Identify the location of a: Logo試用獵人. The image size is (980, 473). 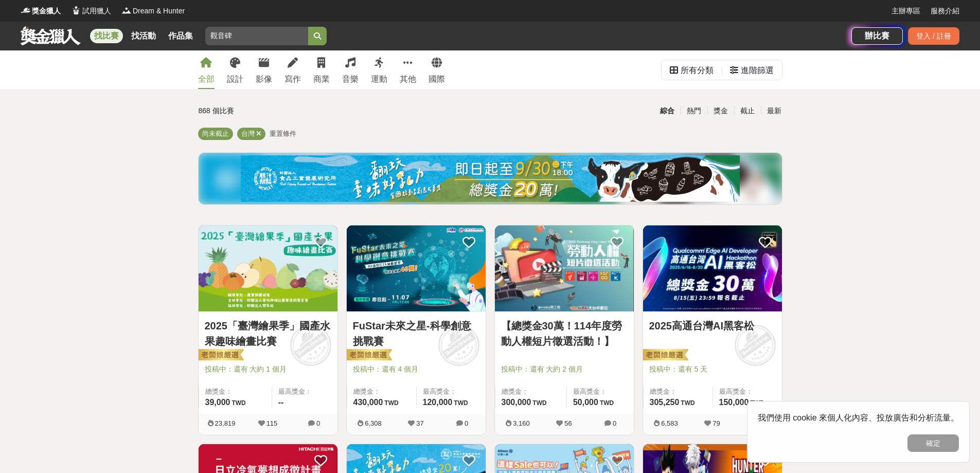
(91, 11).